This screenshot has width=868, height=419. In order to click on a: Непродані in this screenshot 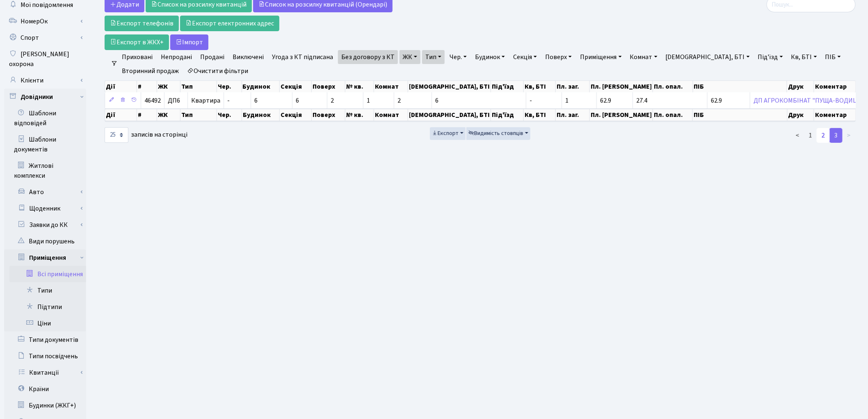, I will do `click(176, 57)`.